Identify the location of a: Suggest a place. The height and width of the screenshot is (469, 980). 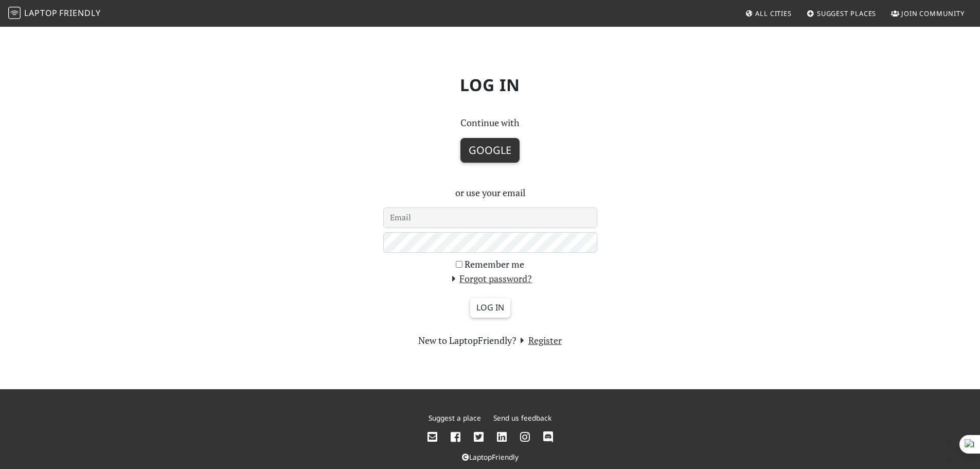
(455, 417).